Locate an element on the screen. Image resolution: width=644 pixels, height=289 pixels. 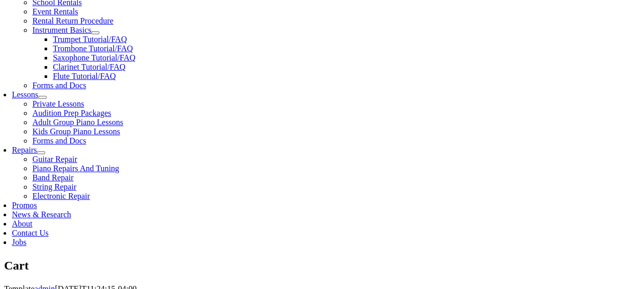
a: Guitar Repair is located at coordinates (55, 159).